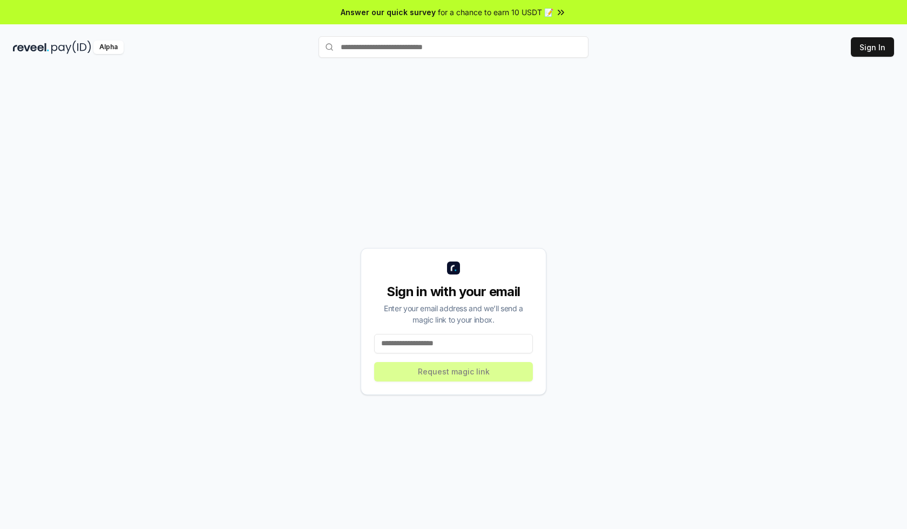 The width and height of the screenshot is (907, 529). What do you see at coordinates (873, 47) in the screenshot?
I see `button: Sign In` at bounding box center [873, 47].